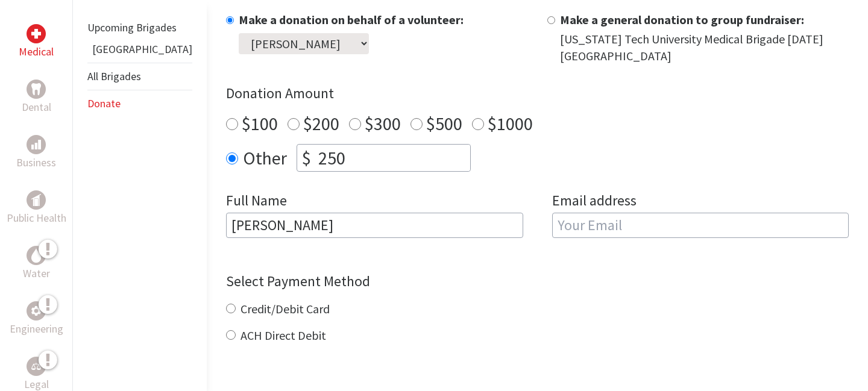 The width and height of the screenshot is (868, 391). Describe the element at coordinates (140, 103) in the screenshot. I see `li: Donate` at that location.